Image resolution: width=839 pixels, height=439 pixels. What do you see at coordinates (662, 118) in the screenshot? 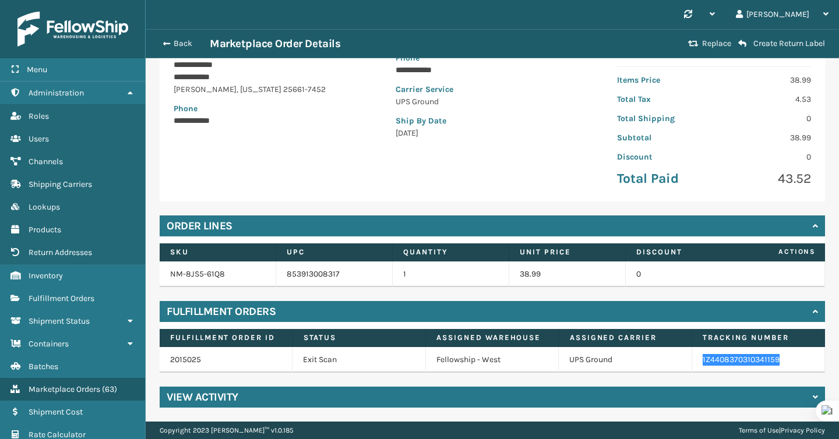
I see `p: Total Shipping` at bounding box center [662, 118].